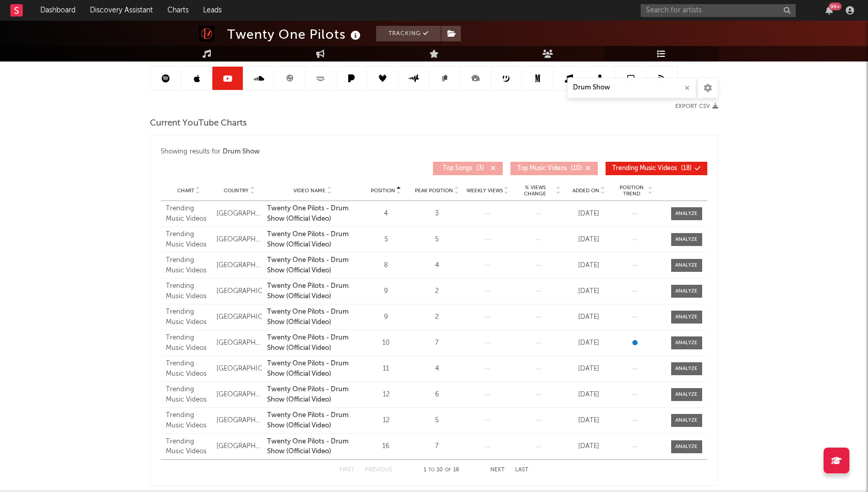  Describe the element at coordinates (463, 168) in the screenshot. I see `span: ( 3 )` at that location.